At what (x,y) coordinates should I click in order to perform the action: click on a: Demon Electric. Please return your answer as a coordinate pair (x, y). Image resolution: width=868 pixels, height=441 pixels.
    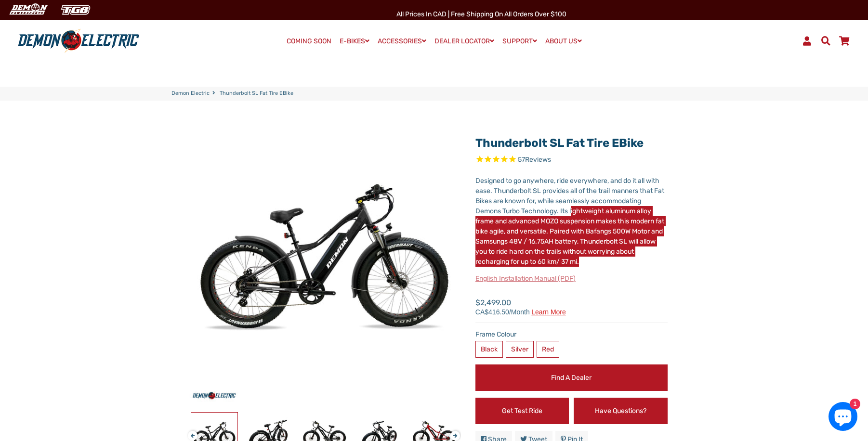
    Looking at the image, I should click on (190, 93).